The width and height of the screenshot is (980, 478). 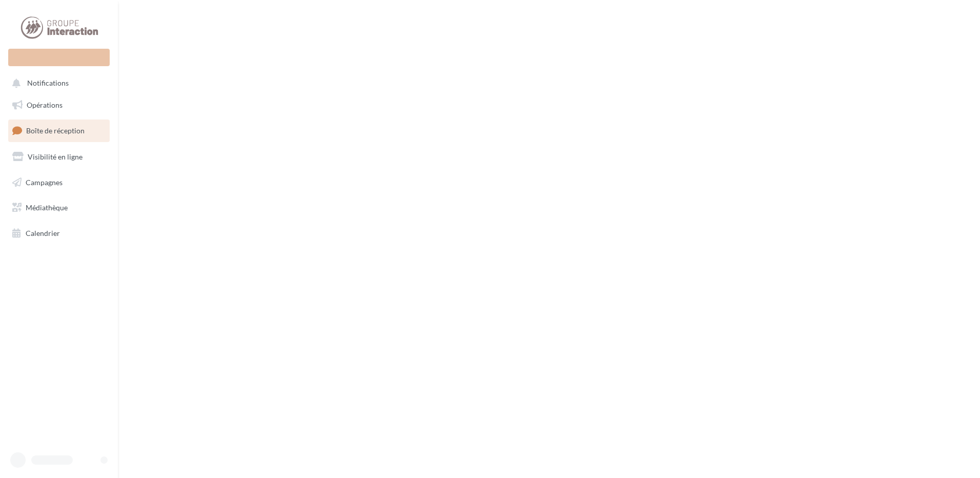 I want to click on span: Campagnes, so click(x=44, y=182).